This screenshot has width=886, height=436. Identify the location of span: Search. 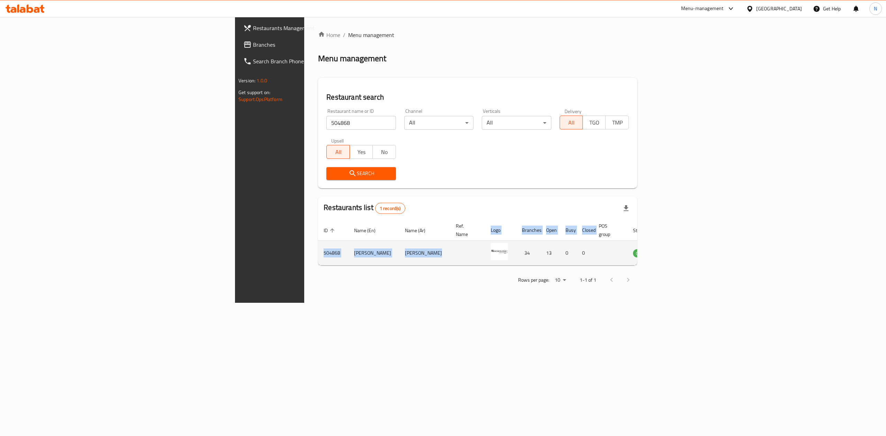
(361, 173).